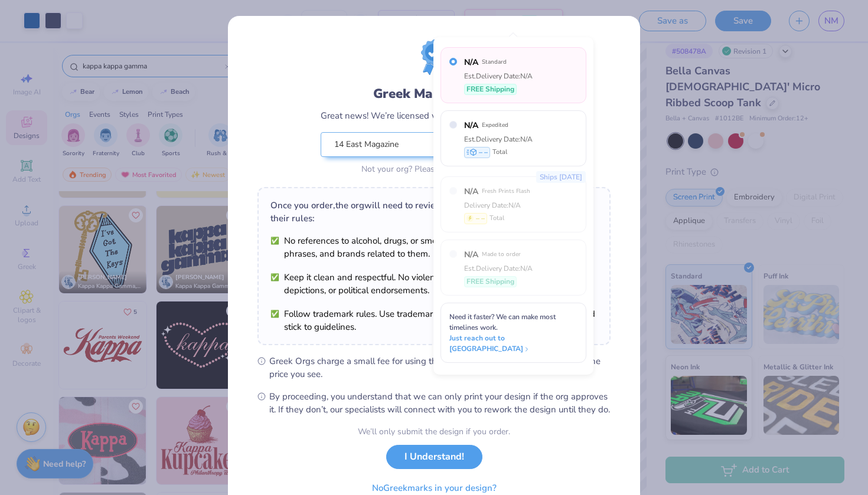  I want to click on span: Made to order, so click(501, 255).